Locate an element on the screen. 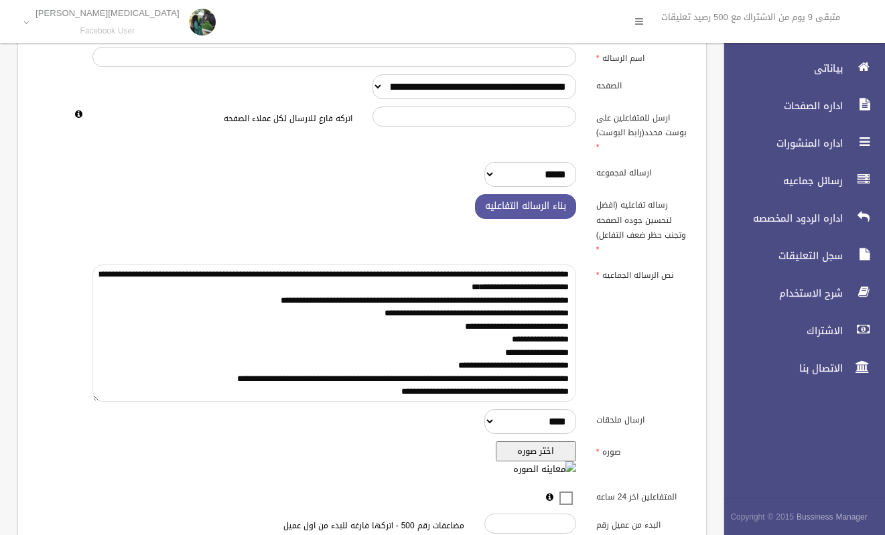 The image size is (885, 535). label: اسم الرساله is located at coordinates (642, 56).